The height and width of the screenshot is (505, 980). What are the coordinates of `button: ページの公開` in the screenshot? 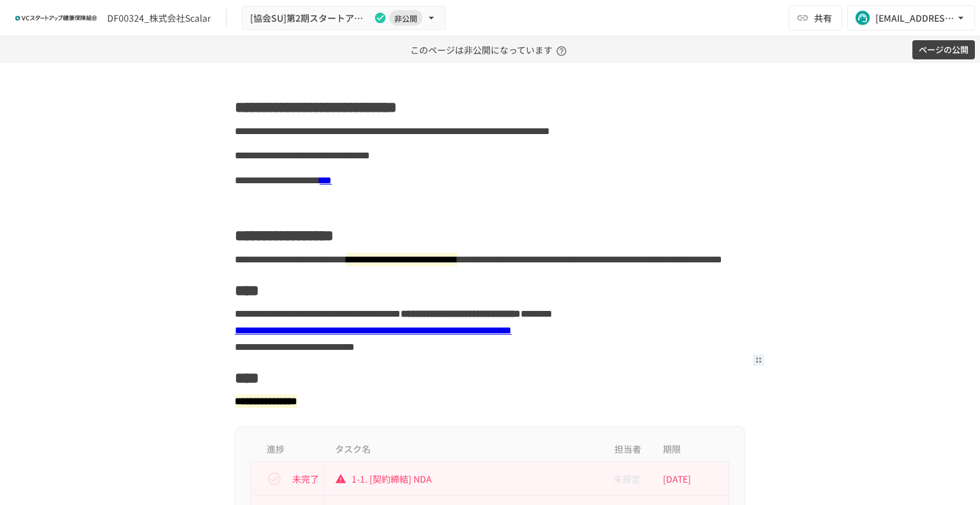 It's located at (944, 50).